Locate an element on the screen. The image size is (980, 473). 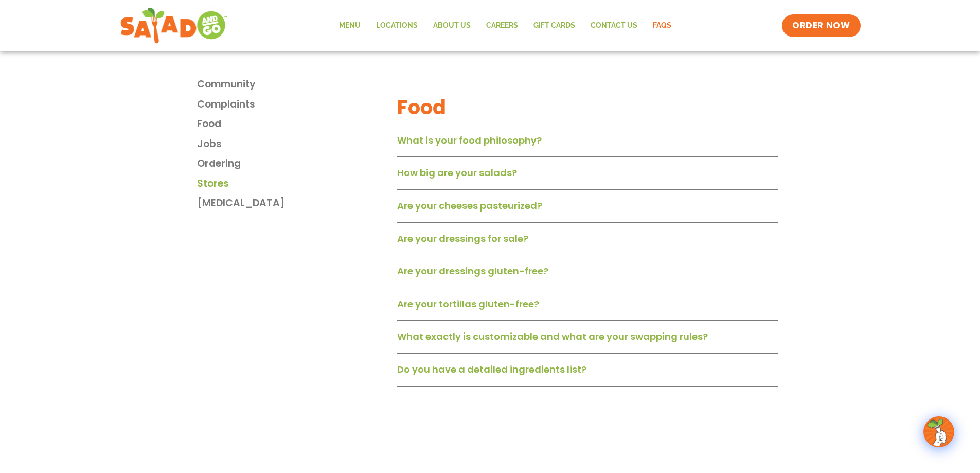
a: What exactly is customizable and what are your swapping rules? is located at coordinates (552, 336).